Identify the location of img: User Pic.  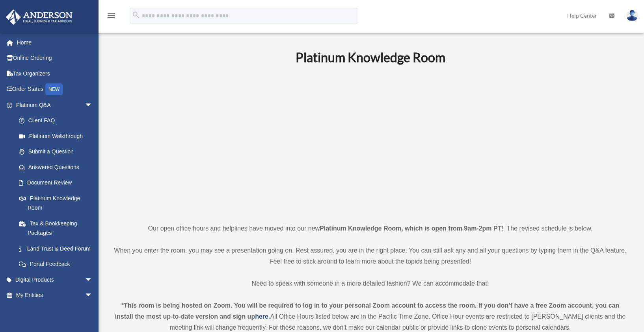
(632, 16).